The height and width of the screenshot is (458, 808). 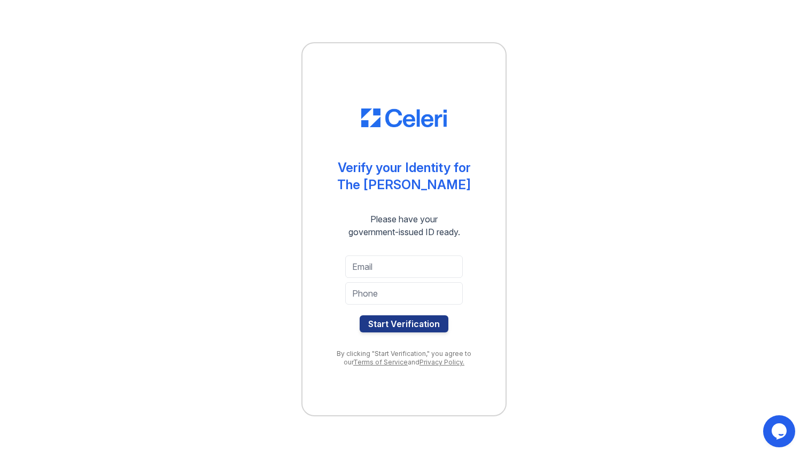 What do you see at coordinates (404, 358) in the screenshot?
I see `div: By clicking "Start Verification," you agree to our and` at bounding box center [404, 358].